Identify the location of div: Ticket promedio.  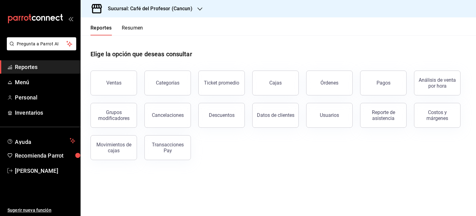
(222, 83).